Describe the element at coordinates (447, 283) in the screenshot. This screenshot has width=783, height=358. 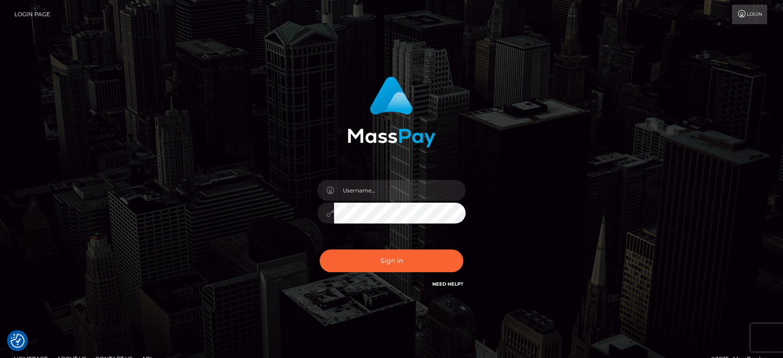
I see `a: Need Help?` at that location.